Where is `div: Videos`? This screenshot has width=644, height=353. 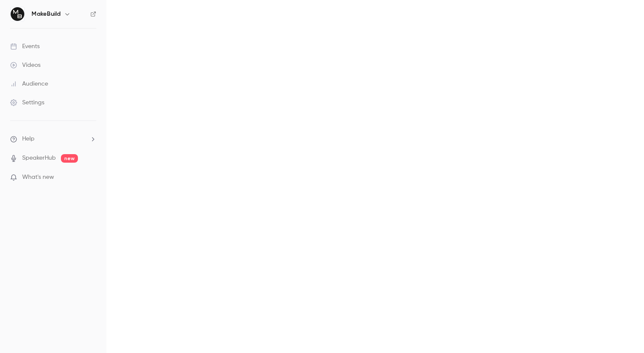
div: Videos is located at coordinates (25, 65).